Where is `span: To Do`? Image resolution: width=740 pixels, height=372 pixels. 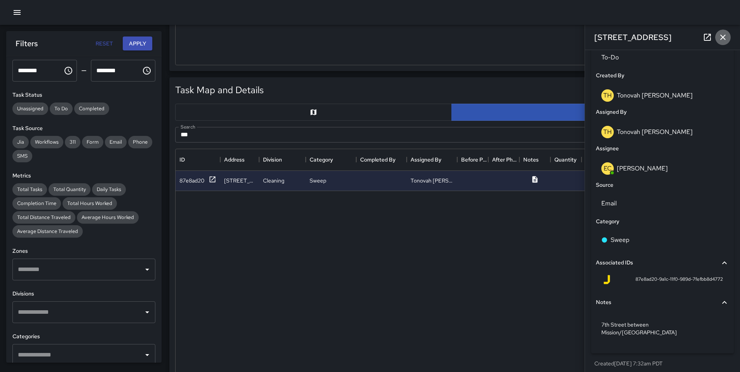
span: To Do is located at coordinates (61, 108).